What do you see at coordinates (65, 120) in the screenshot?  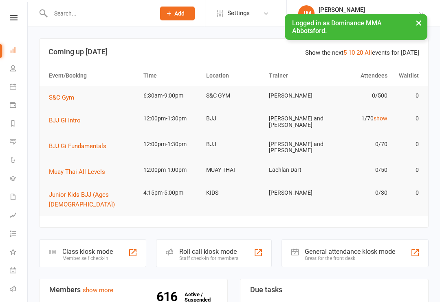 I see `span: BJJ Gi Intro` at bounding box center [65, 120].